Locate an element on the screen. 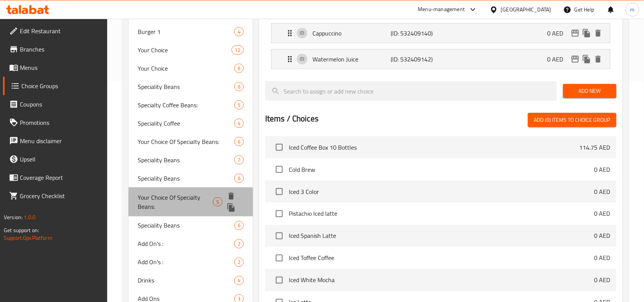 The image size is (644, 302). div: Speciality Beans7 is located at coordinates (191, 160).